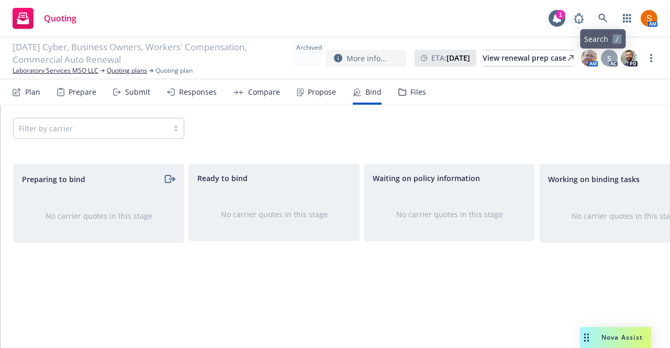  I want to click on span: Quoting, so click(60, 18).